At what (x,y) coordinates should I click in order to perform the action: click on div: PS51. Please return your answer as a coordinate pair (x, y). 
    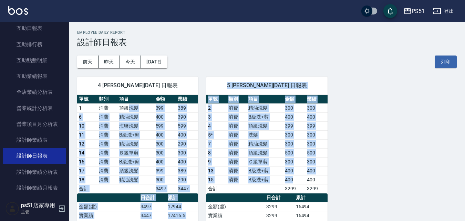
    Looking at the image, I should click on (418, 11).